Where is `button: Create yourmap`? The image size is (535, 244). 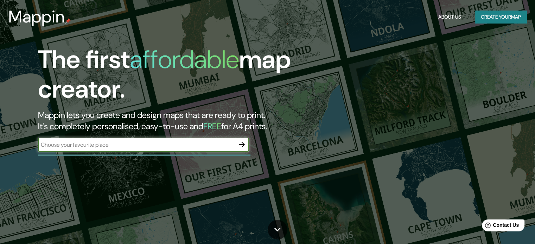 button: Create yourmap is located at coordinates (500, 17).